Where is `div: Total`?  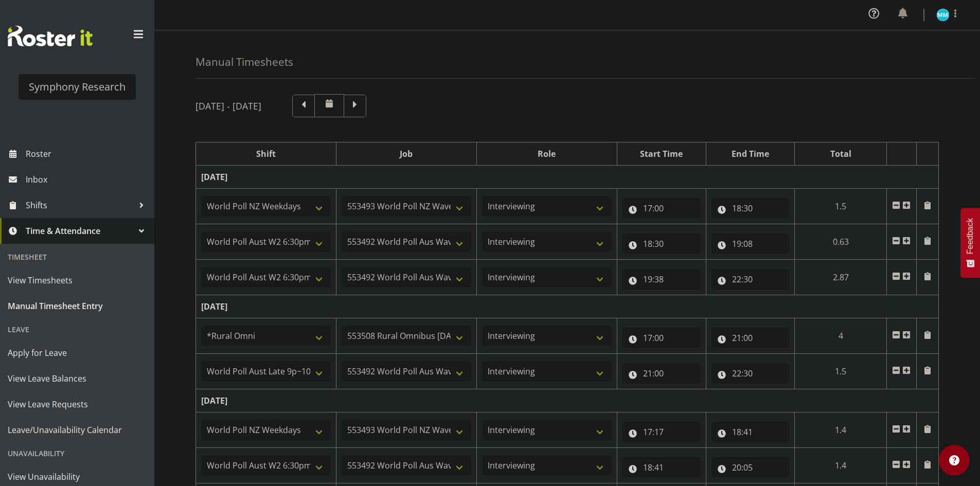 div: Total is located at coordinates (841, 154).